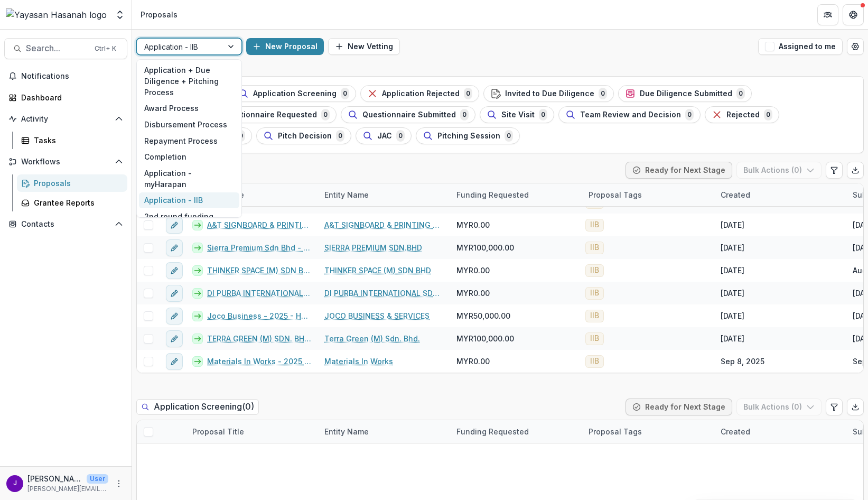 This screenshot has height=500, width=868. I want to click on a: DI PURBA INTERNATIONAL SDN. BHD., so click(384, 293).